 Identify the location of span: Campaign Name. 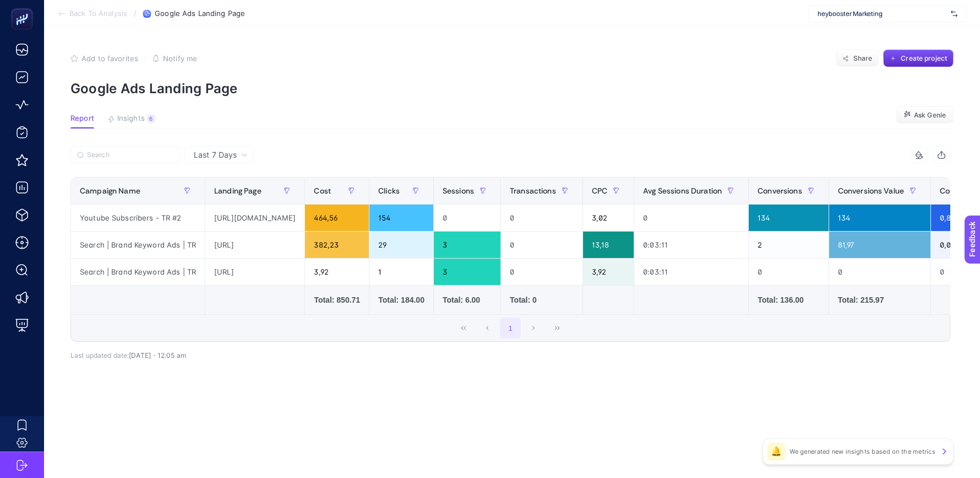
(110, 191).